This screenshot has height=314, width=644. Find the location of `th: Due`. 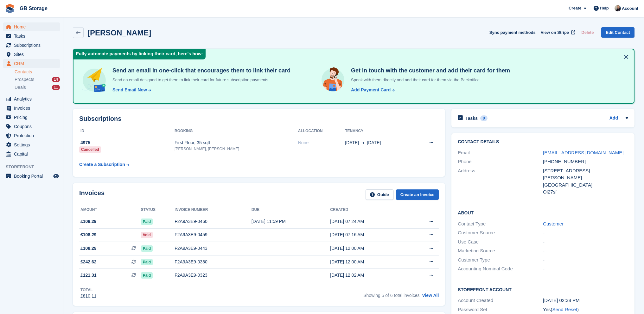

th: Due is located at coordinates (291, 210).